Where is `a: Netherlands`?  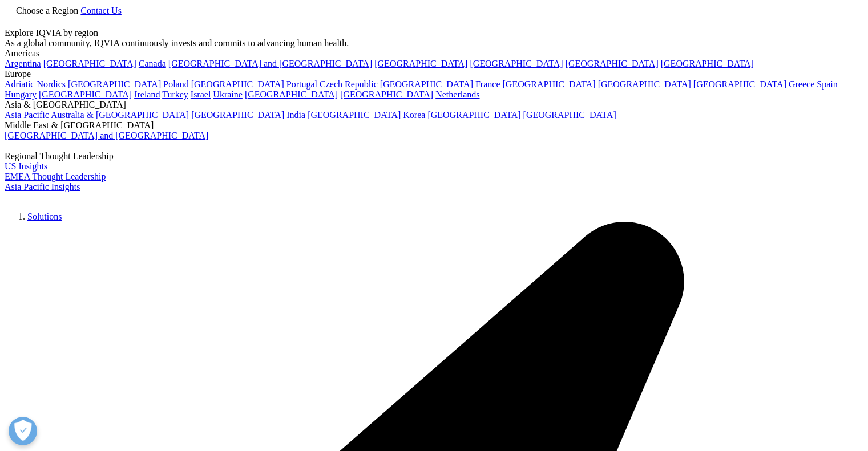 a: Netherlands is located at coordinates (457, 94).